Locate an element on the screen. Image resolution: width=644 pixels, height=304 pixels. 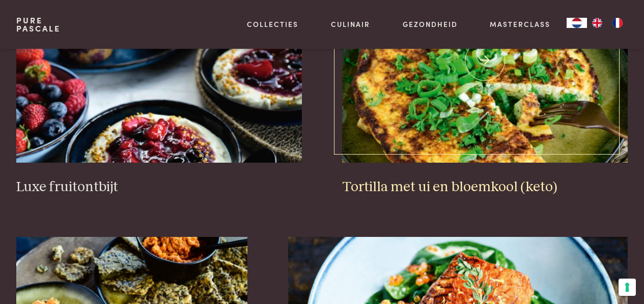
a: EN is located at coordinates (597, 23).